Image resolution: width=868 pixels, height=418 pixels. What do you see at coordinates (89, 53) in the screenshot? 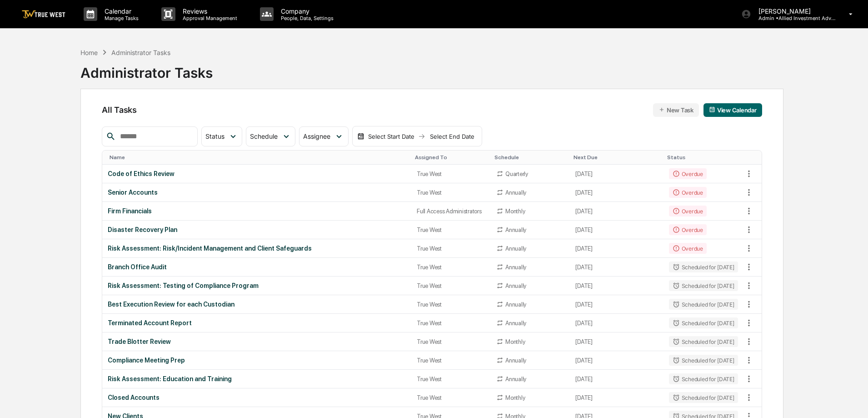
I see `div: Home` at bounding box center [89, 53].